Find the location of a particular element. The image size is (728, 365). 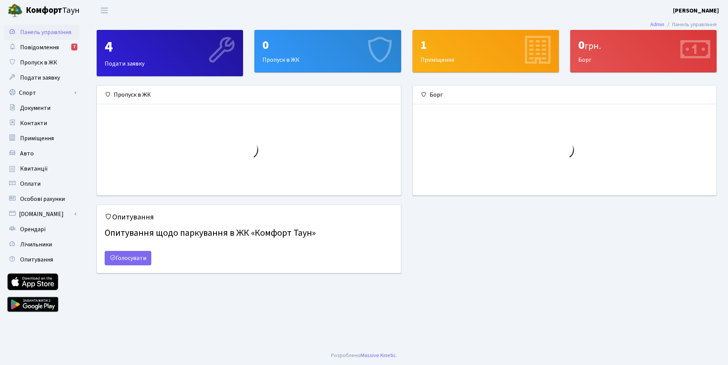

span: Пропуск в ЖК is located at coordinates (39, 63).